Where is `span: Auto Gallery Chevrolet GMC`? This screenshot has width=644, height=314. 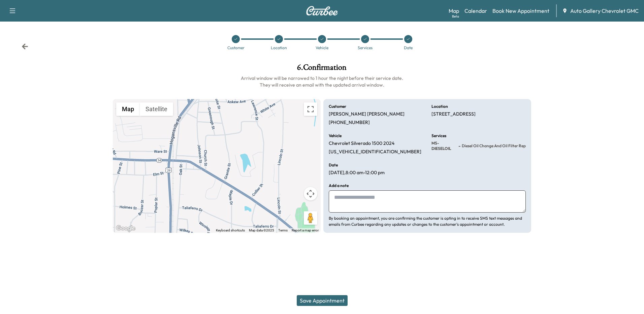
span: Auto Gallery Chevrolet GMC is located at coordinates (604, 11).